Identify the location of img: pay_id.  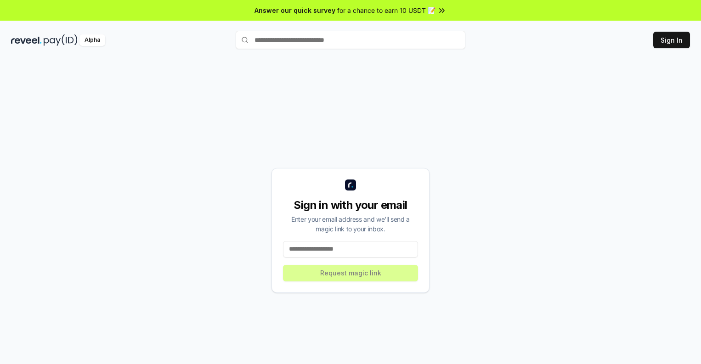
(61, 40).